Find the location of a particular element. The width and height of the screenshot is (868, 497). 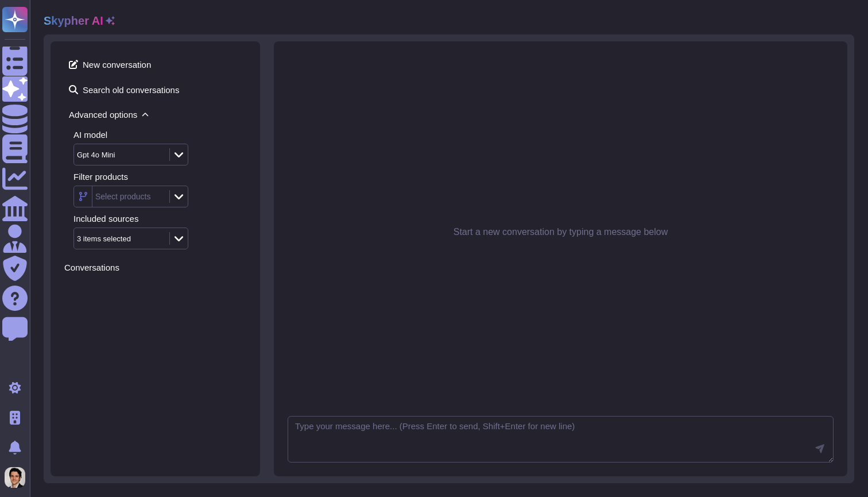

span: Search old conversations is located at coordinates (155, 89).